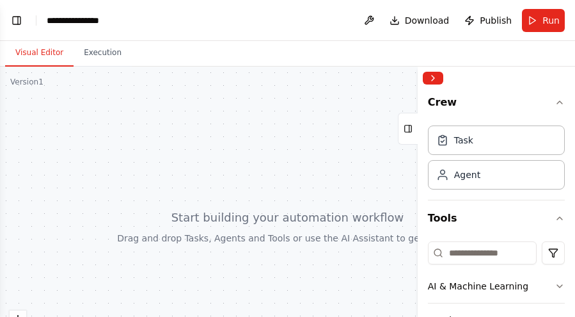  Describe the element at coordinates (488, 20) in the screenshot. I see `button: Publish` at that location.